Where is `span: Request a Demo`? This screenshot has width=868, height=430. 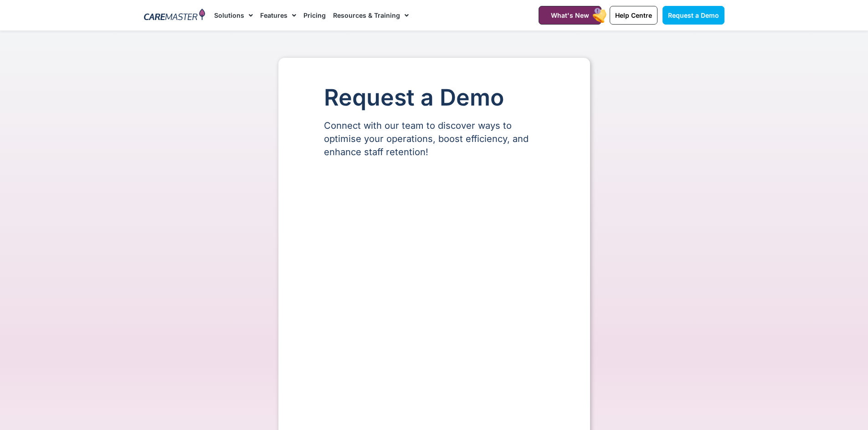 span: Request a Demo is located at coordinates (693, 15).